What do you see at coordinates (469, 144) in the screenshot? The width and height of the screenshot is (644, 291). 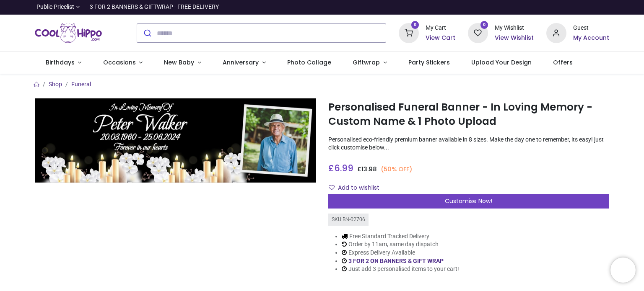 I see `p: Personalised eco-friendly premium banner available in 8 sizes. Make the day one to remember, its ...` at bounding box center [469, 144].